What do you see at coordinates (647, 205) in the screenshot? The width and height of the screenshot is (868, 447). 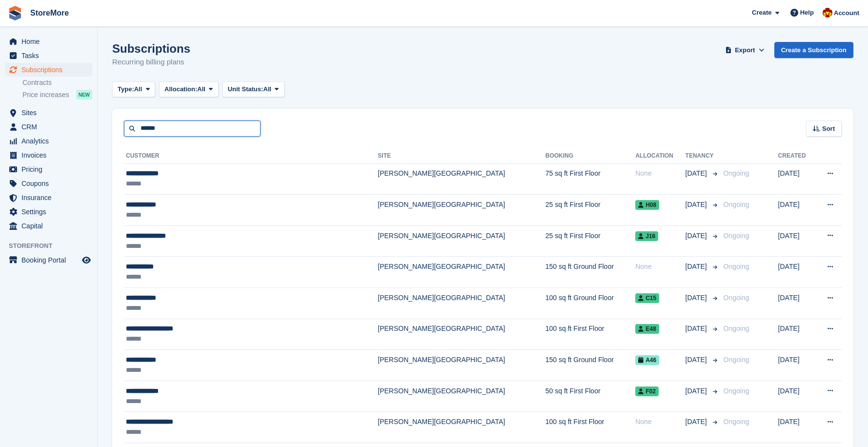 I see `span: H08` at bounding box center [647, 205].